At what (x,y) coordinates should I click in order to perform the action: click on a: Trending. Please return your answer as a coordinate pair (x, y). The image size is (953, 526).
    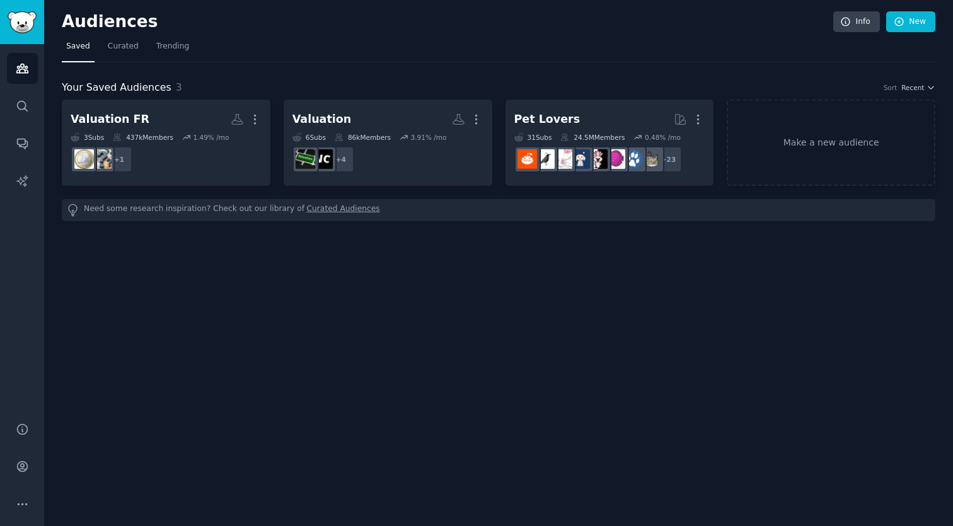
    Looking at the image, I should click on (173, 49).